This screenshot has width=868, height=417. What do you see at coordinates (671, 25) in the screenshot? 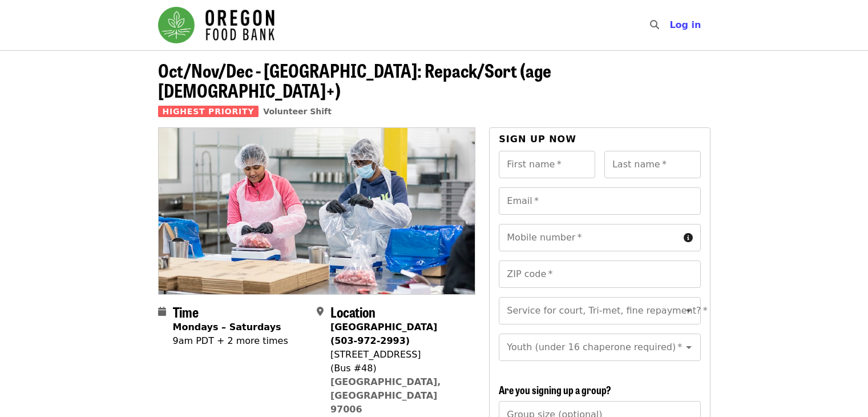
I see `input: Search` at bounding box center [671, 25].